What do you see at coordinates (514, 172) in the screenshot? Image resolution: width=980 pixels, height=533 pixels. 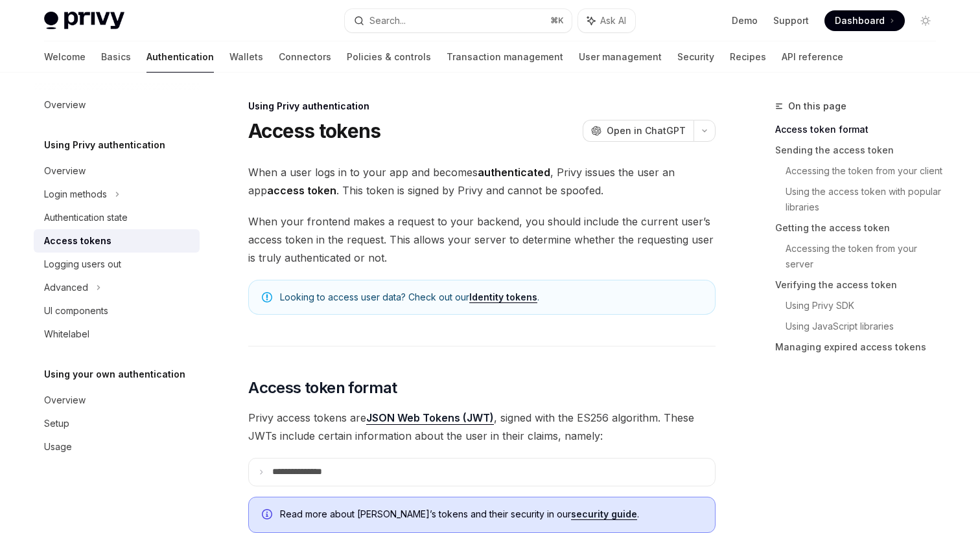 I see `strong: authenticated` at bounding box center [514, 172].